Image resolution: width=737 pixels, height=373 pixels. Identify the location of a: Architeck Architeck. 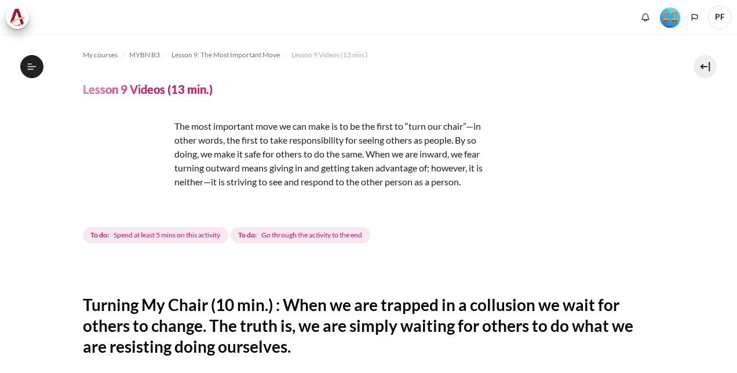
(20, 17).